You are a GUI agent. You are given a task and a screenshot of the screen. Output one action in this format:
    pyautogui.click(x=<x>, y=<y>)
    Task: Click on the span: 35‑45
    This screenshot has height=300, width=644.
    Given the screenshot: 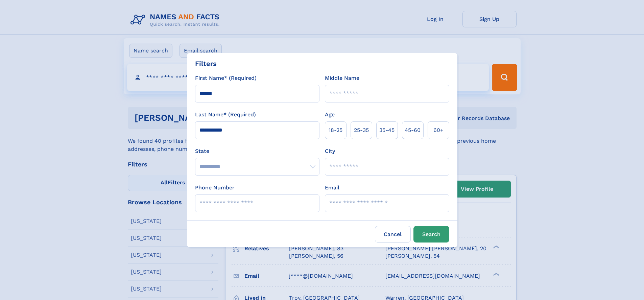 What is the action you would take?
    pyautogui.click(x=387, y=130)
    